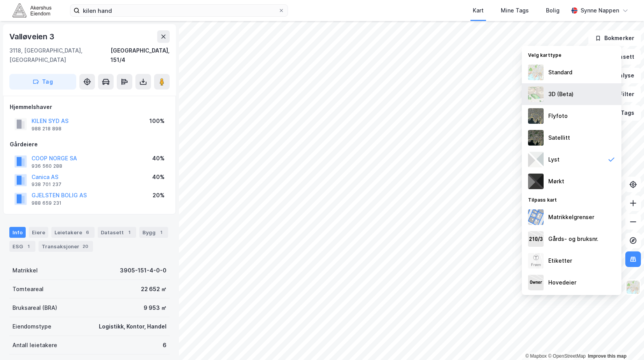 Image resolution: width=644 pixels, height=360 pixels. What do you see at coordinates (536, 160) in the screenshot?
I see `img: luj3wr1y2y3+OchiMxRmMxRlscgabnMEmZ7DJGWxyBpucwSZnsMkZbHIGm5zBJmewyRlscgabnMEmZ7DJGWxyBpucwSZnsMkZ...` at bounding box center [536, 160].